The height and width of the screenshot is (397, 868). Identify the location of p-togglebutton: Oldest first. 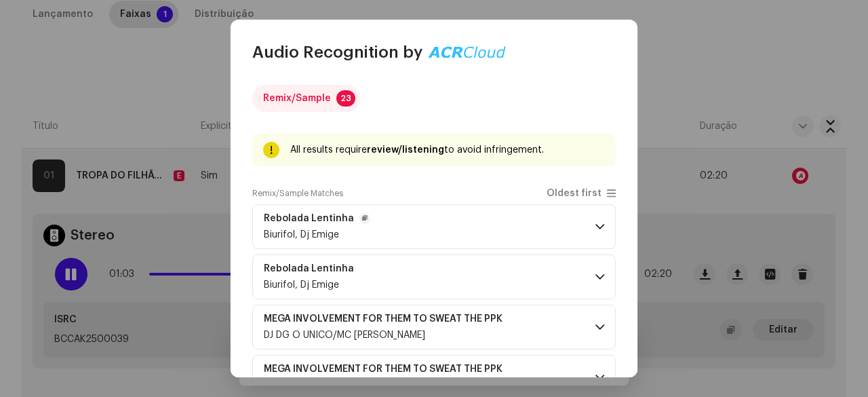
(582, 194).